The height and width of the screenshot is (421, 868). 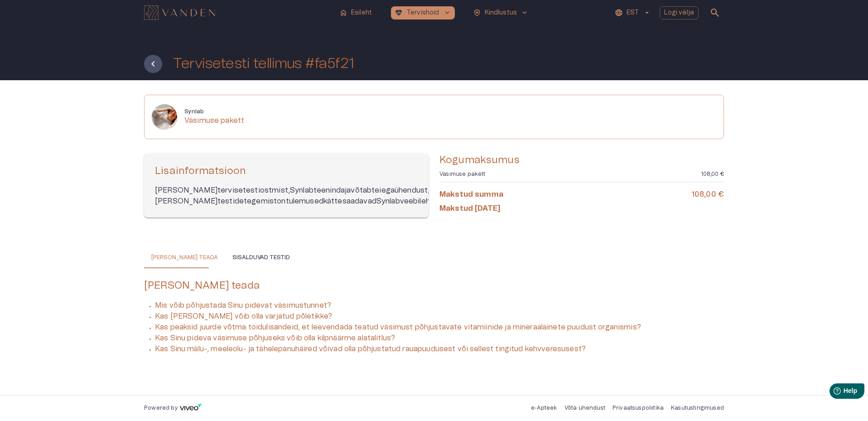 What do you see at coordinates (440, 338) in the screenshot?
I see `p: Kas Sinu pideva väsimuse põhjuseks võib olla kilpnäärme alatalitlus?` at bounding box center [440, 338].